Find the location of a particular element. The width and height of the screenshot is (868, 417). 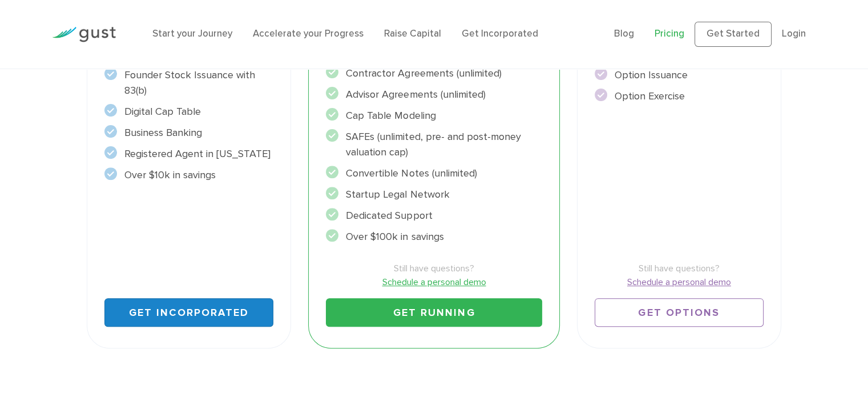

li: Convertible Notes (unlimited) is located at coordinates (433, 173).